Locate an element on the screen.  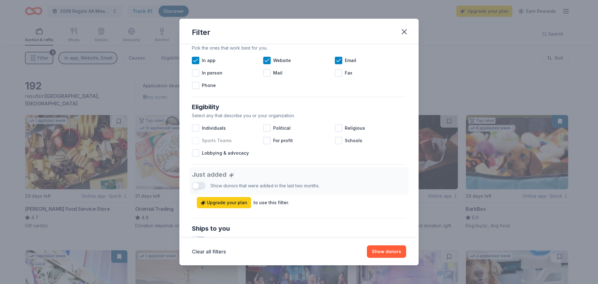
div: Select any that describe you or your organization. is located at coordinates (299, 116).